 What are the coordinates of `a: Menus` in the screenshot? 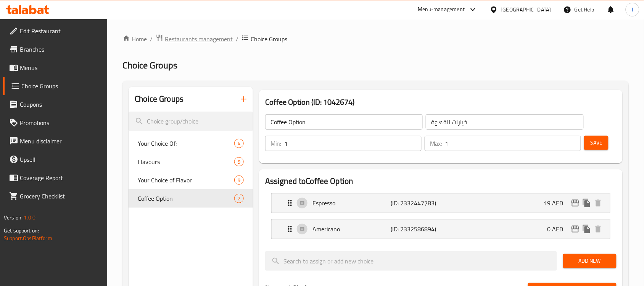 It's located at (55, 68).